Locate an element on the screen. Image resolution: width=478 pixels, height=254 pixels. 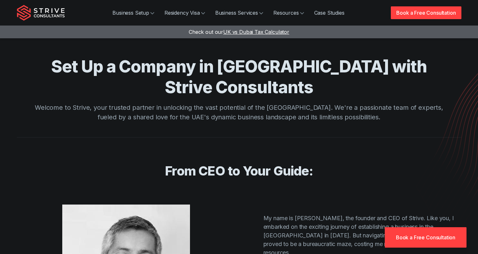
h2: From CEO to Your Guide: is located at coordinates (239, 171).